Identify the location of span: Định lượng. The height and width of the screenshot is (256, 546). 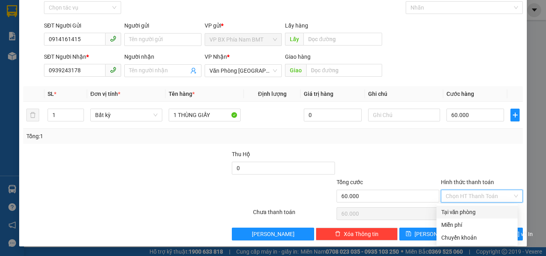
(272, 94).